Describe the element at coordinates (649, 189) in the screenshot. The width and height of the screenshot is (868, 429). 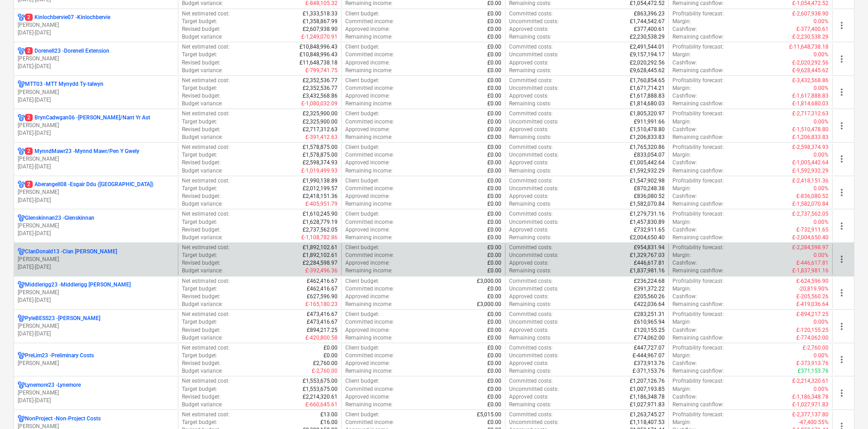
I see `p: £870,248.38` at that location.